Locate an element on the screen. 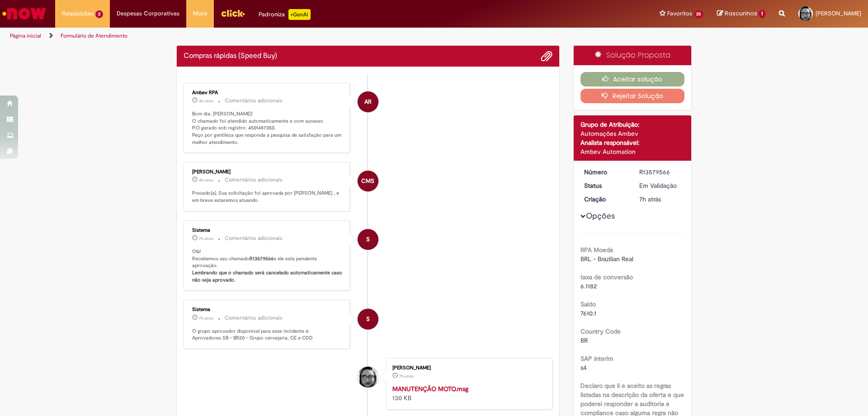  dt: Status is located at coordinates (605, 186).